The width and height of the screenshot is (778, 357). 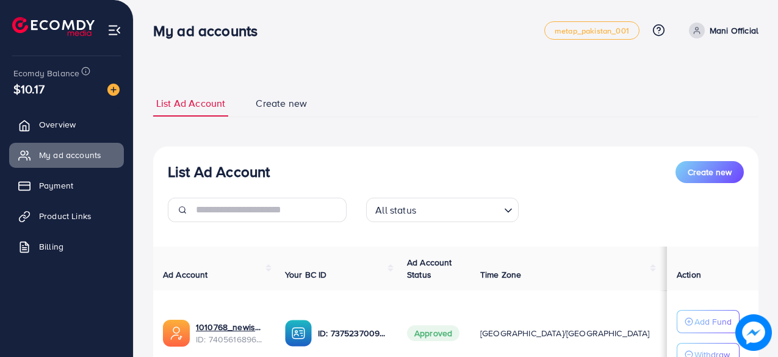 What do you see at coordinates (210, 30) in the screenshot?
I see `h3: My ad accounts` at bounding box center [210, 30].